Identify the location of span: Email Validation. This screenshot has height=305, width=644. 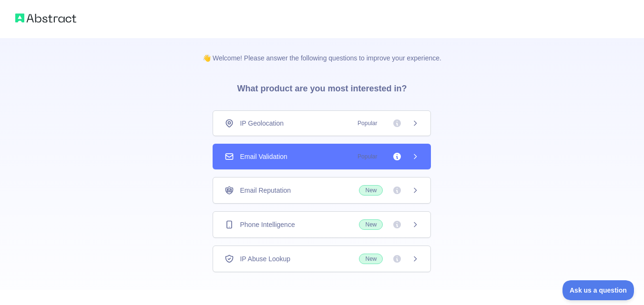
(263, 157).